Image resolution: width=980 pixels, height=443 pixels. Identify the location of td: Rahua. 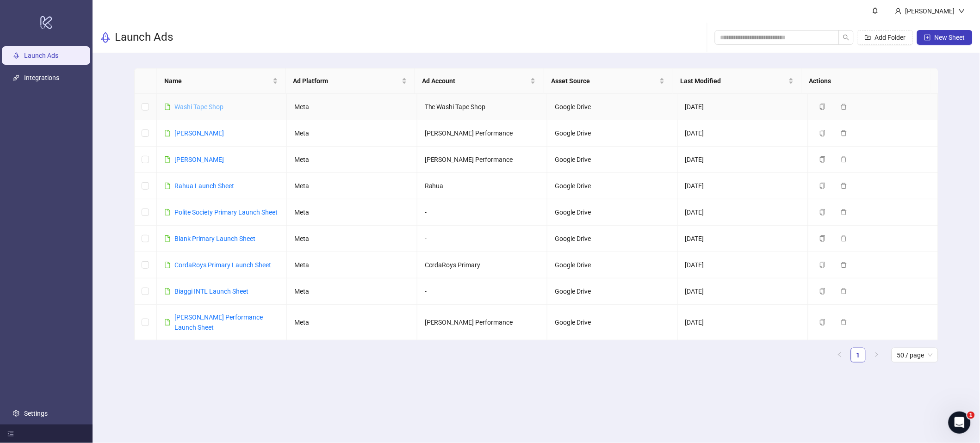
(483, 186).